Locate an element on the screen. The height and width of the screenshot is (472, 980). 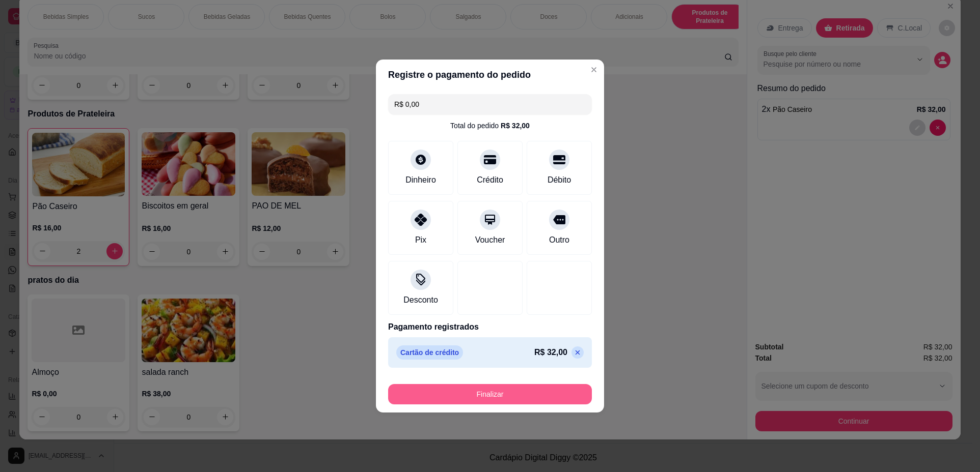
header: Registre o pagamento do pedido is located at coordinates (490, 75).